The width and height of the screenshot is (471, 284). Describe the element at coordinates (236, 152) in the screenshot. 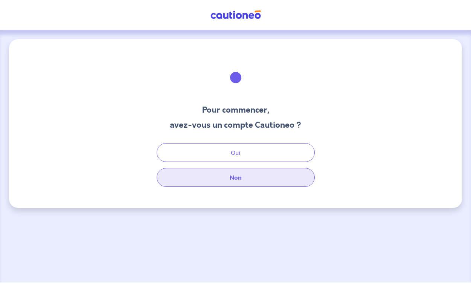

I see `button: Oui` at that location.